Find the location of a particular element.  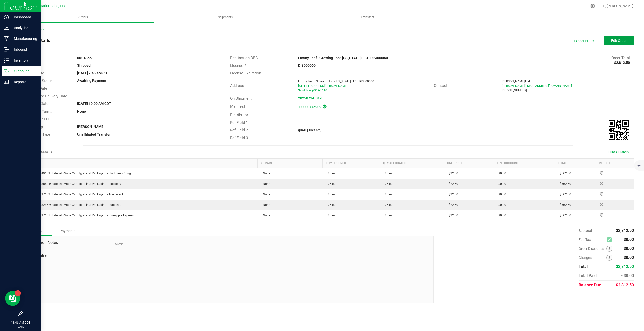

span: MO is located at coordinates (315, 91).